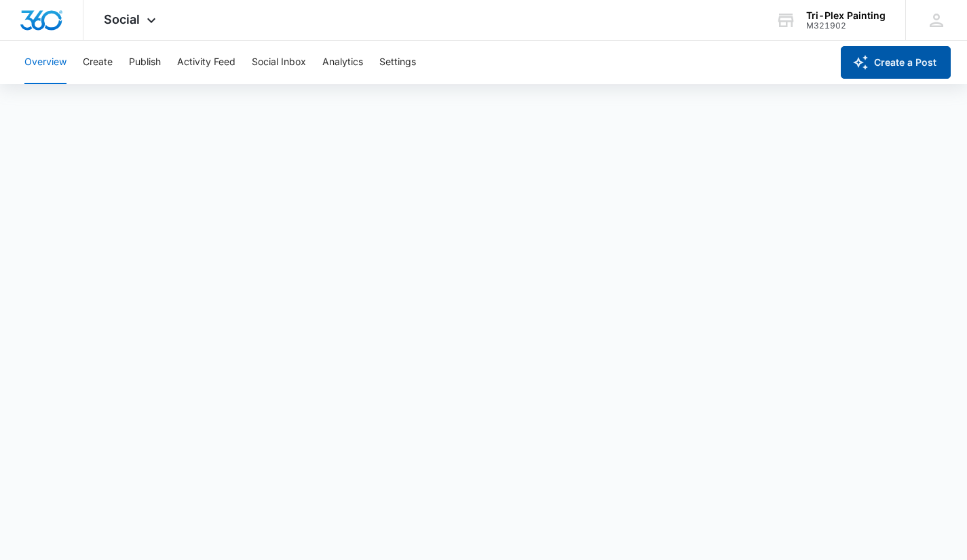  I want to click on button: Social Inbox, so click(279, 63).